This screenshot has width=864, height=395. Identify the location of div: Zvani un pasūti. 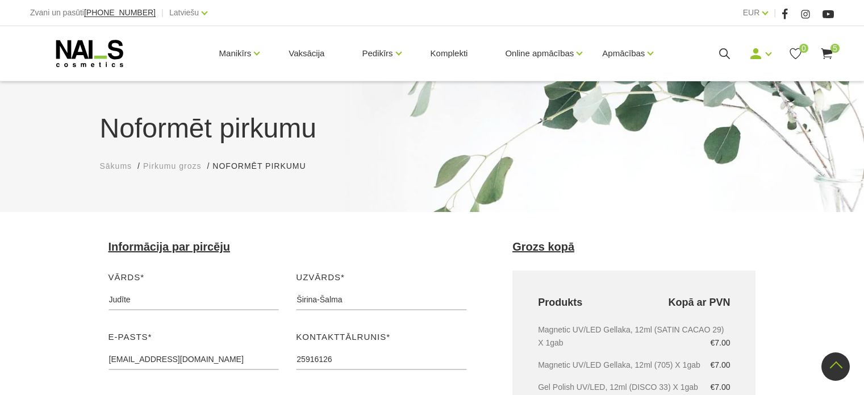
(93, 12).